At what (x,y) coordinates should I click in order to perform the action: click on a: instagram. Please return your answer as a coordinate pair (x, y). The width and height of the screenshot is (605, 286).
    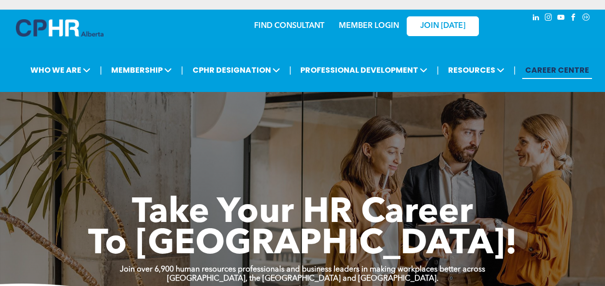
    Looking at the image, I should click on (549, 18).